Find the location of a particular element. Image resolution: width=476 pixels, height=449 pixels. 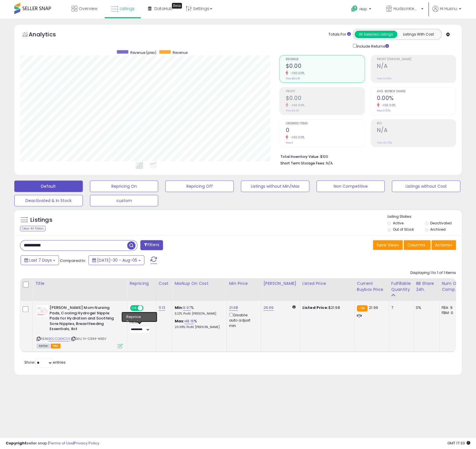

h5: Analytics is located at coordinates (48, 35).